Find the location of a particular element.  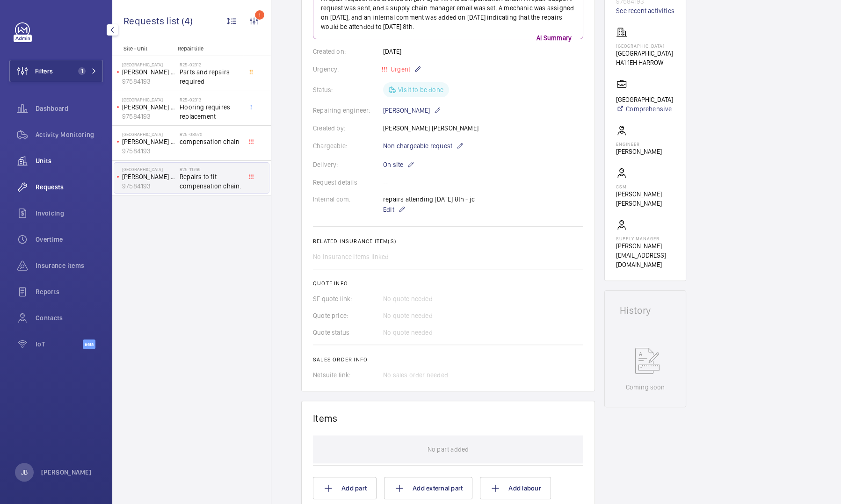

p: CSM is located at coordinates (645, 186).